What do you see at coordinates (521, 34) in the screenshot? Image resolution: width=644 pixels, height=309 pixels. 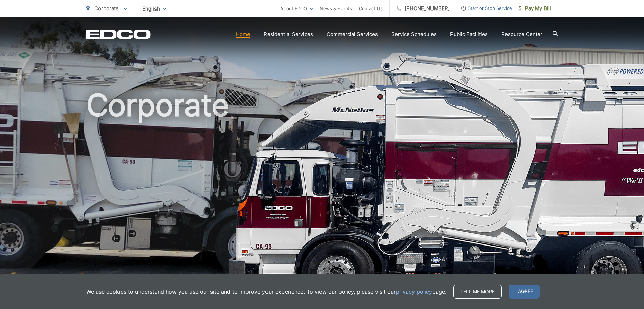 I see `a: Resource Center` at bounding box center [521, 34].